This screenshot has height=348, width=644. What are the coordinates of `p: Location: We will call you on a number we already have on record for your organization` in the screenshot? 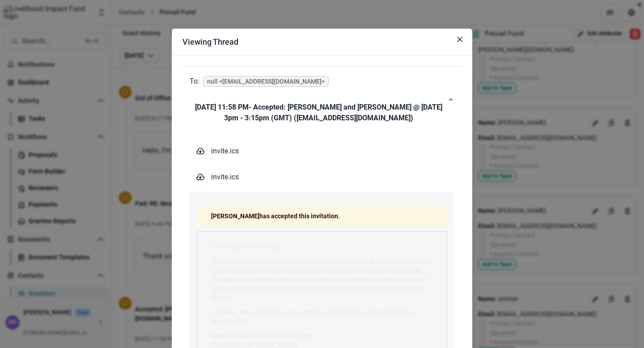 It's located at (322, 317).